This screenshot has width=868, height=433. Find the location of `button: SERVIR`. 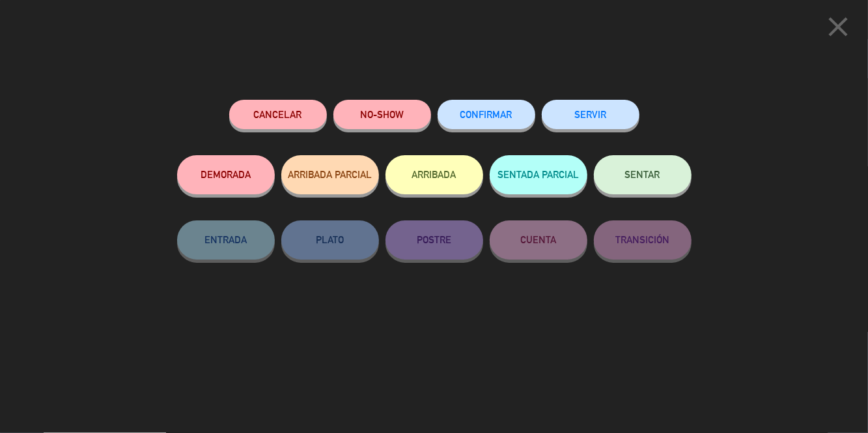

button: SERVIR is located at coordinates (591, 114).